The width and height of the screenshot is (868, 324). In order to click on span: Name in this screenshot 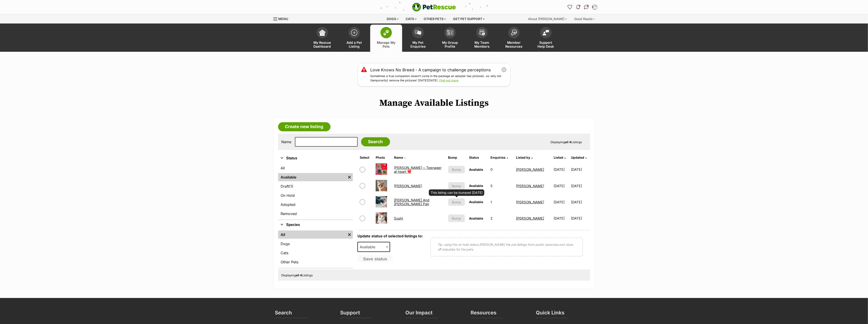, I will do `click(399, 157)`.